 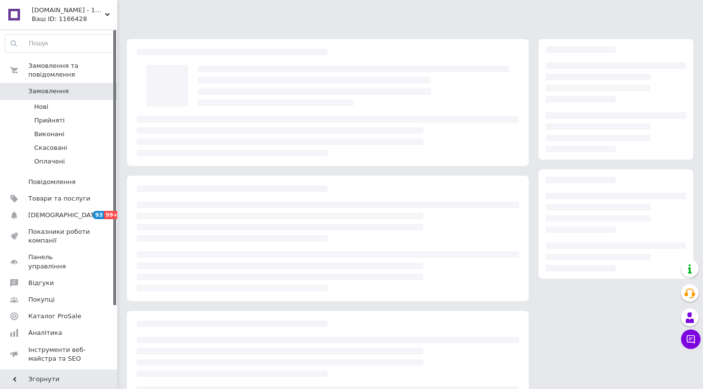 I want to click on span: Прийняті, so click(x=49, y=121).